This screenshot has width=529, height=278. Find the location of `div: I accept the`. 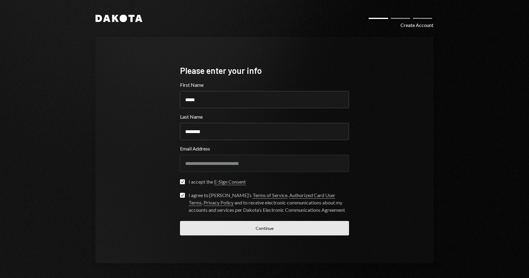

div: I accept the is located at coordinates (217, 182).